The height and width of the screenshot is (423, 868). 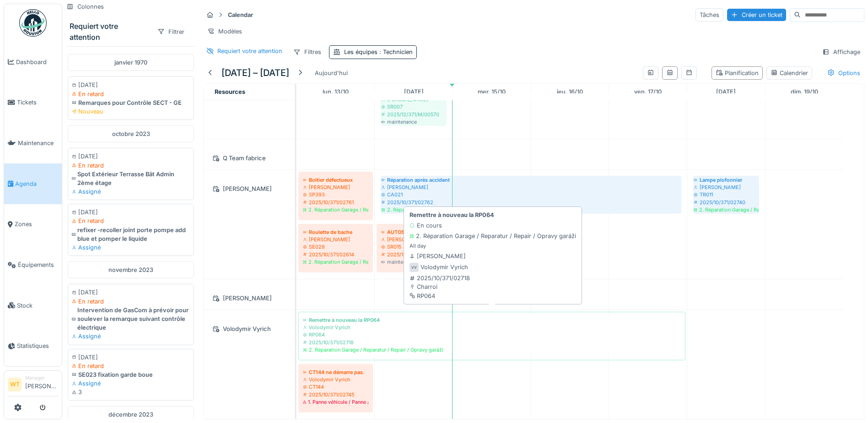 What do you see at coordinates (131, 319) in the screenshot?
I see `div: Intervention de GasCom à prévoir pour soulever la remarque suivant contrôle électrique` at bounding box center [131, 319].